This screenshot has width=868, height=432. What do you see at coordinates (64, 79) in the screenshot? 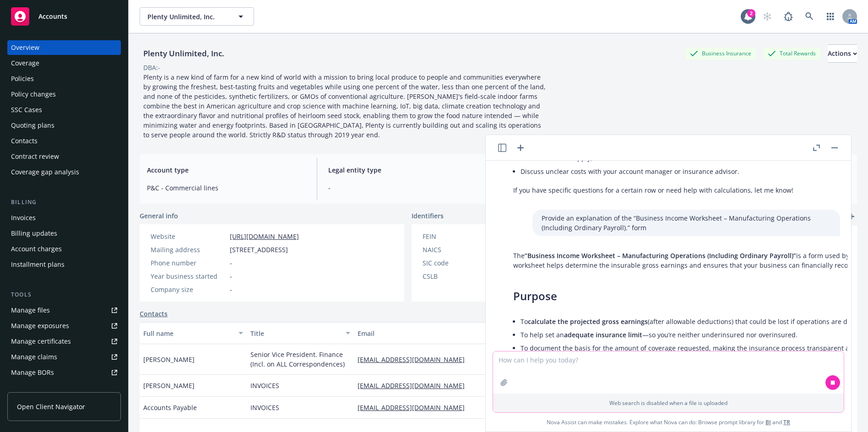
I see `a: Policies` at bounding box center [64, 79].